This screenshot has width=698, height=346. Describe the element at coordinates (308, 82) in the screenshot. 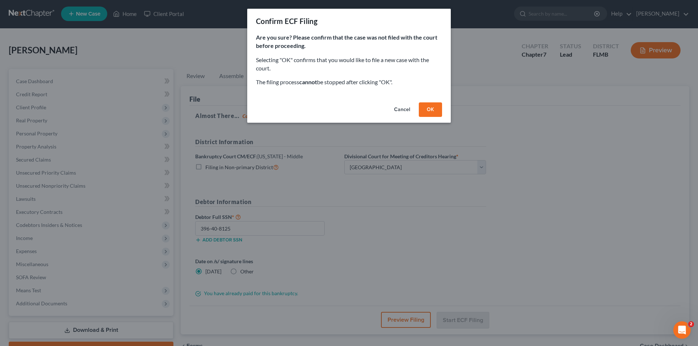

I see `strong: cannot` at that location.